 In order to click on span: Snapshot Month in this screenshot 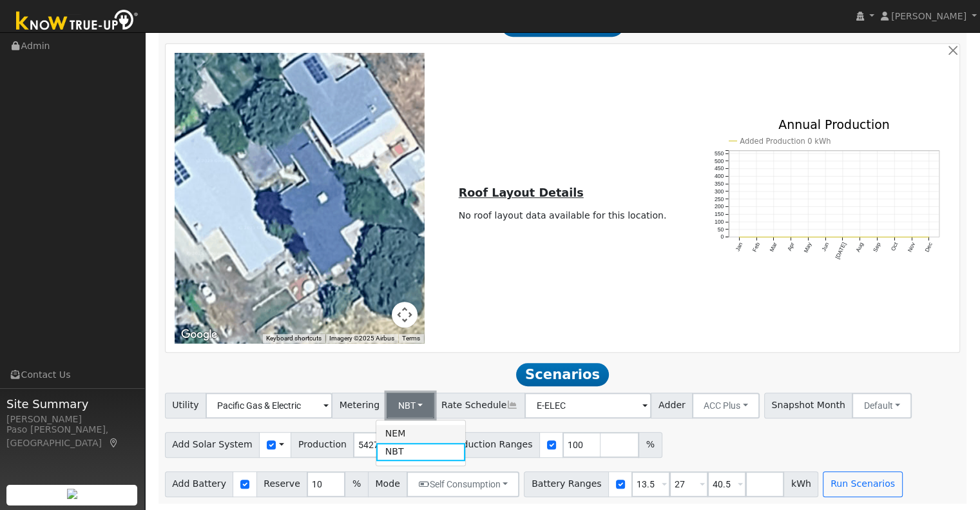, I will do `click(809, 405)`.